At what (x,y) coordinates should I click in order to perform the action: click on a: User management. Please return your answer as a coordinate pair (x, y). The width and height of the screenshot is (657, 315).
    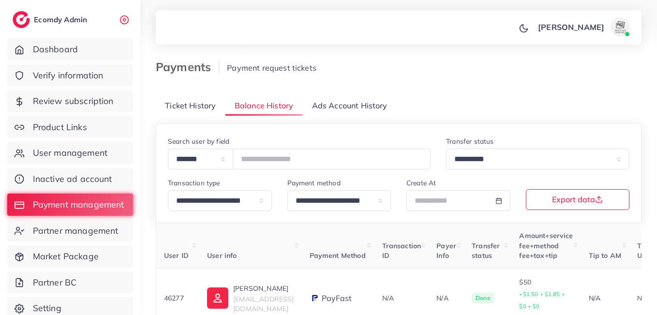
    Looking at the image, I should click on (70, 153).